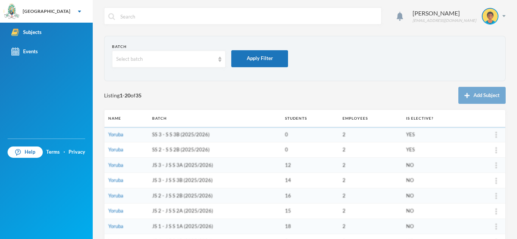 The width and height of the screenshot is (517, 239). Describe the element at coordinates (169, 47) in the screenshot. I see `div: Batch` at that location.